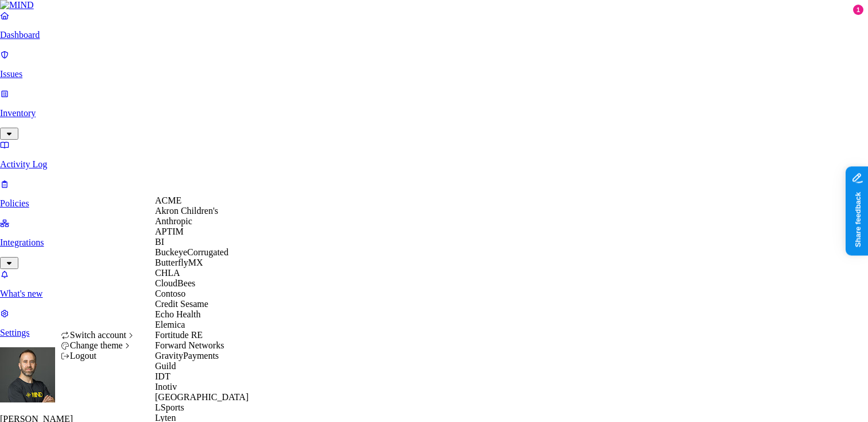  What do you see at coordinates (170, 231) in the screenshot?
I see `span: APTIM` at bounding box center [170, 231].